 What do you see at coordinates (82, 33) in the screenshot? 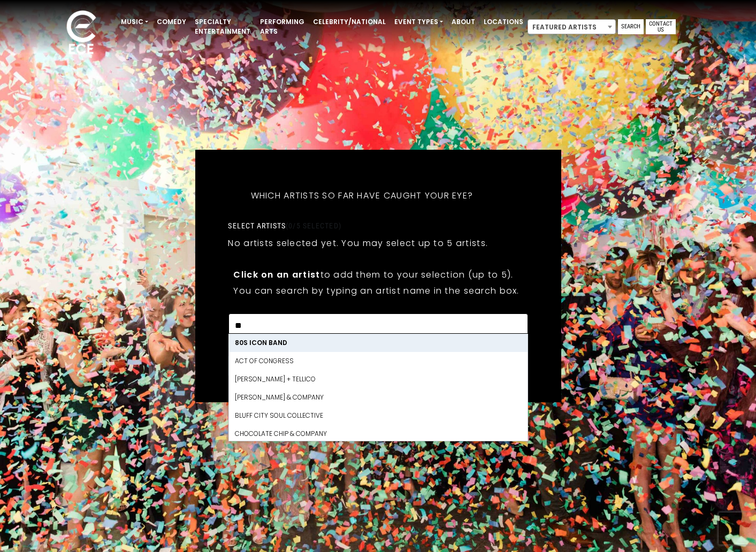
I see `img: ece_new_logo_whitev2-1.png` at bounding box center [82, 33].